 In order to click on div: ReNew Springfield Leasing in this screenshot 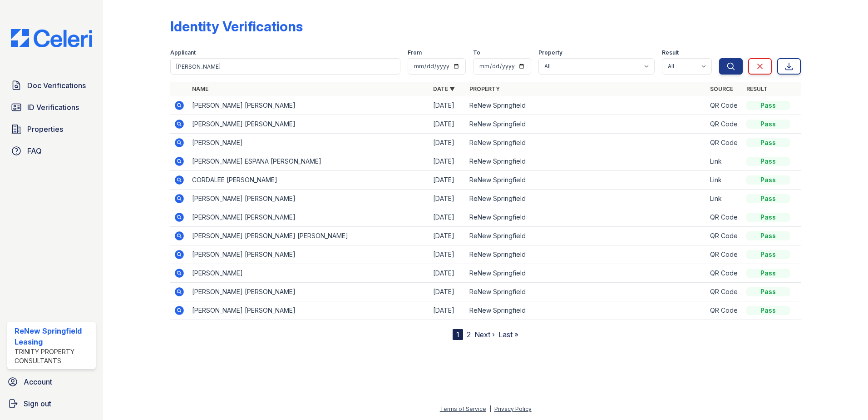, I will do `click(53, 336)`.